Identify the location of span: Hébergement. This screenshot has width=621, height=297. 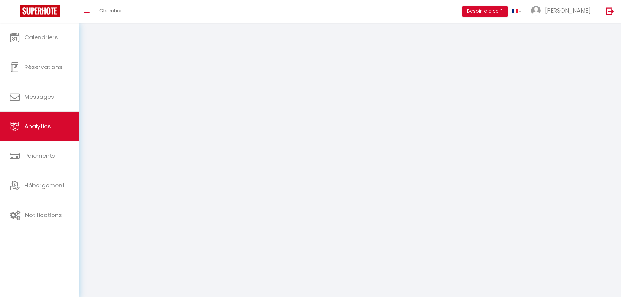
(44, 185).